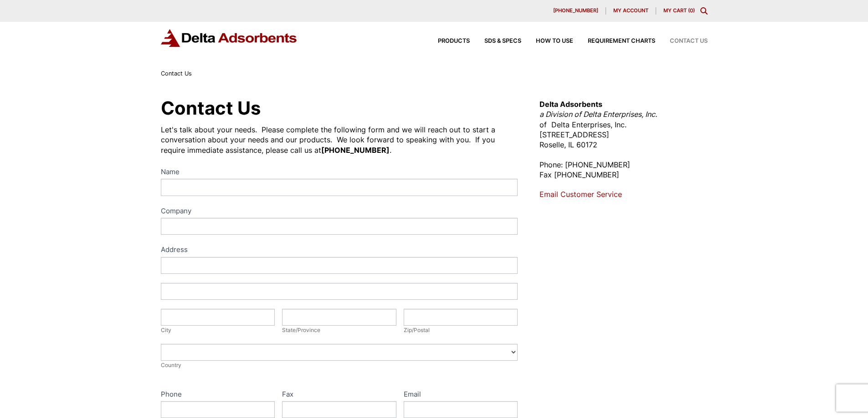  I want to click on a: My Cart (0), so click(679, 10).